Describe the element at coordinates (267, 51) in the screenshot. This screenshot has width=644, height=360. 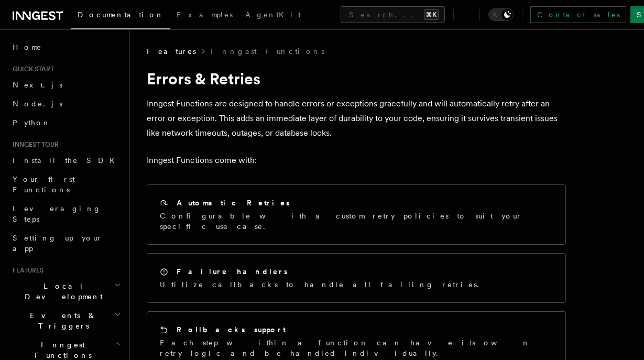
I see `a: Inngest Functions` at that location.